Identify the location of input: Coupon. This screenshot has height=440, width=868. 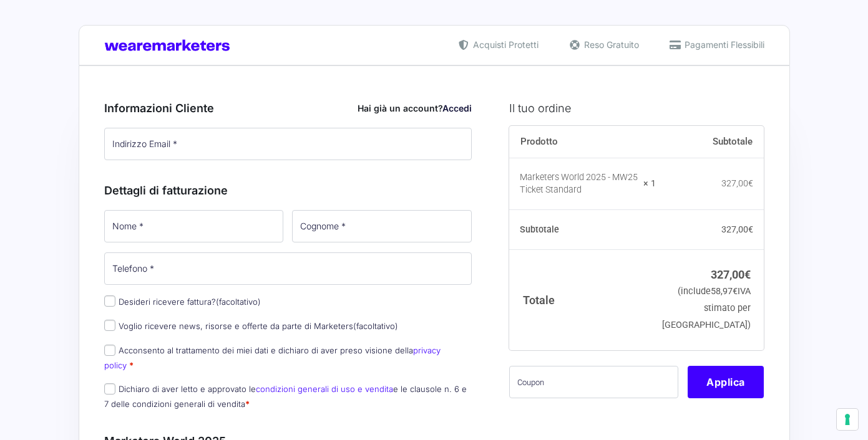
(594, 382).